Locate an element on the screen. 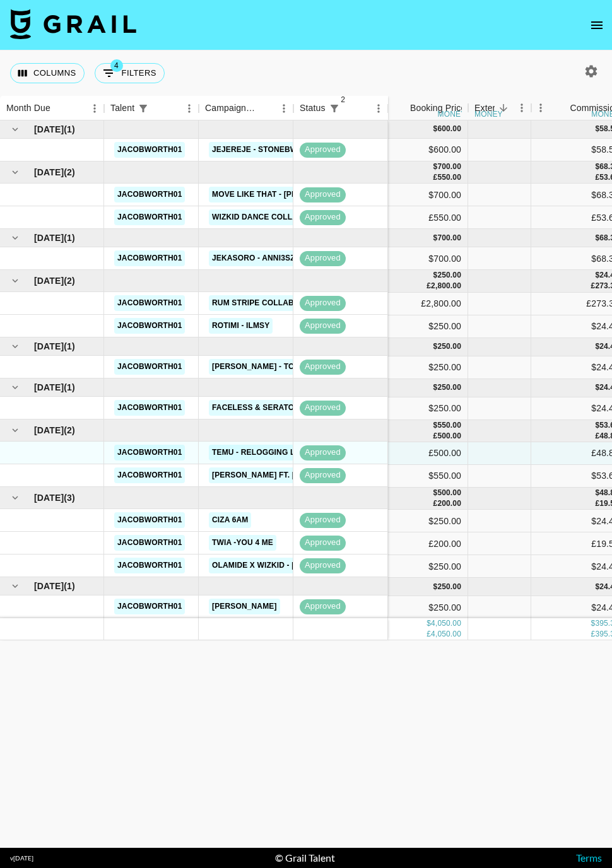  button: Select columns is located at coordinates (47, 74).